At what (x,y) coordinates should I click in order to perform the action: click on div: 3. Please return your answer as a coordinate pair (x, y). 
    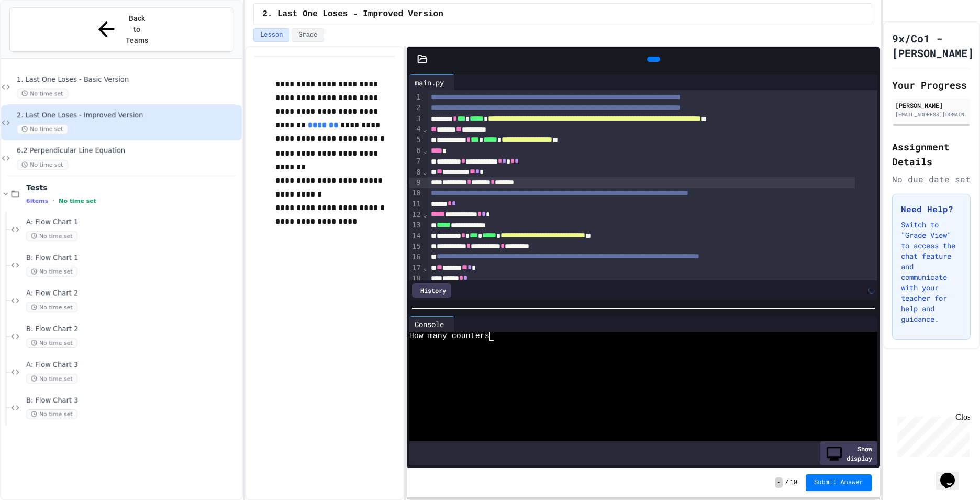
    Looking at the image, I should click on (416, 119).